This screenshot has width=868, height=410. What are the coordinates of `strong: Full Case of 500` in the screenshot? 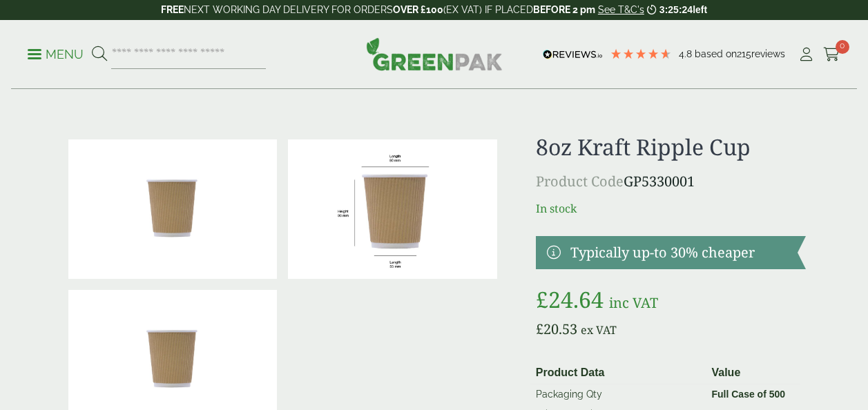 It's located at (748, 394).